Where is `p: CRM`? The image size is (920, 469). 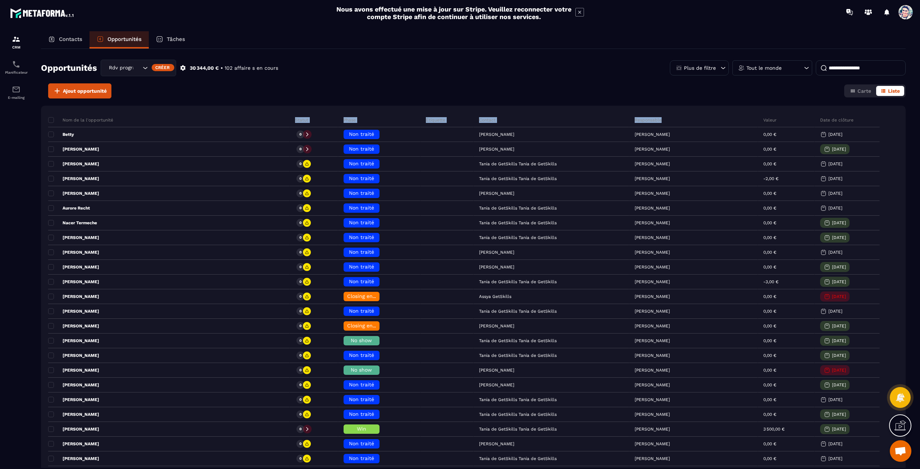
p: CRM is located at coordinates (16, 47).